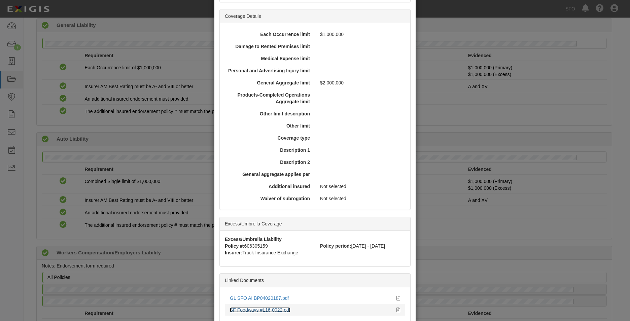 This screenshot has height=321, width=630. I want to click on div: Each Occurrence limit, so click(269, 34).